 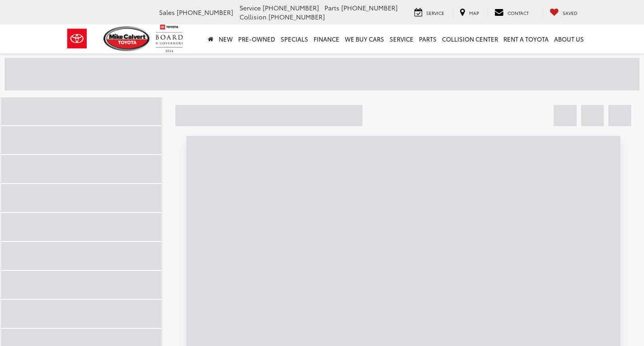 I want to click on span: Collision, so click(x=253, y=17).